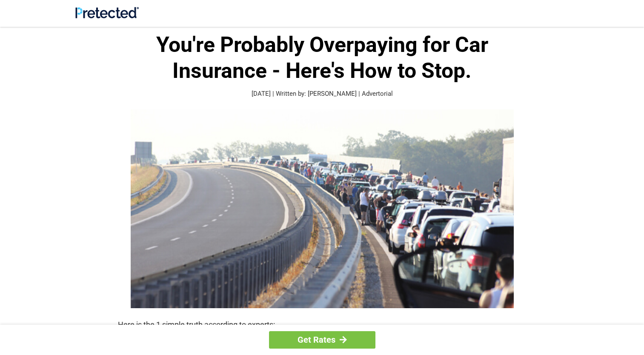 Image resolution: width=644 pixels, height=355 pixels. What do you see at coordinates (107, 12) in the screenshot?
I see `img: Site Logo` at bounding box center [107, 12].